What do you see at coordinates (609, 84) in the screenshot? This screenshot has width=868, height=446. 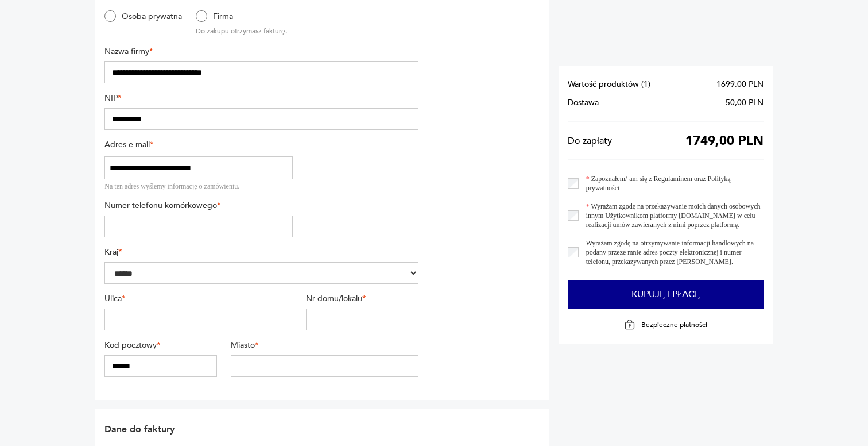 I see `span: Wartość produktów ( 1 )` at bounding box center [609, 84].